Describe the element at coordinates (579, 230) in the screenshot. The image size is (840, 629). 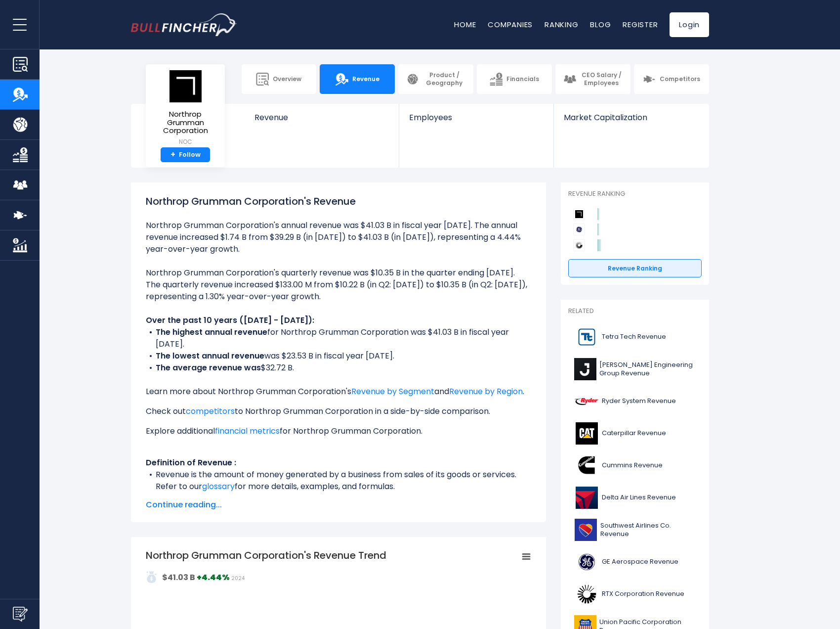
I see `img: GE Aerospace competitors logo` at that location.